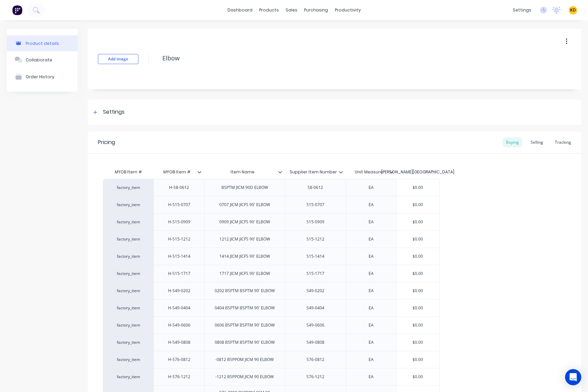 The width and height of the screenshot is (588, 392). Describe the element at coordinates (179, 274) in the screenshot. I see `div: H-S15-1717` at that location.